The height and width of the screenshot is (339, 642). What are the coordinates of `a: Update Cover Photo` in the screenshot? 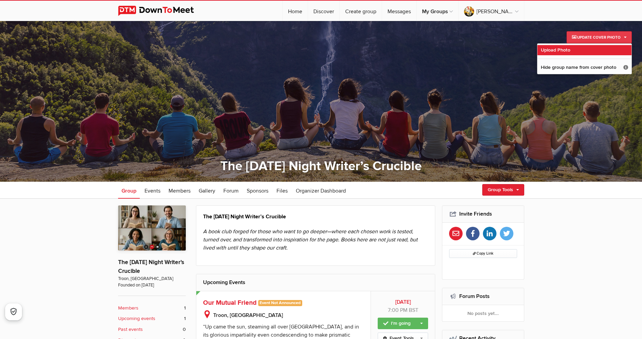 It's located at (599, 37).